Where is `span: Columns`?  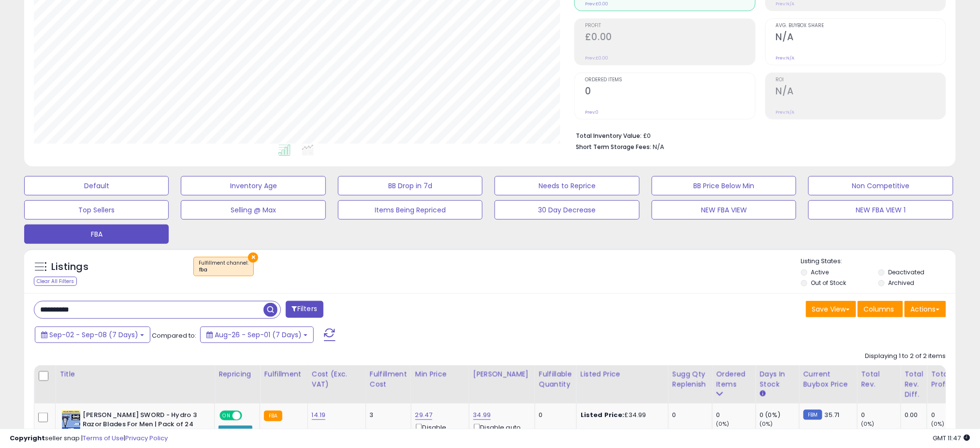
span: Columns is located at coordinates (879, 309).